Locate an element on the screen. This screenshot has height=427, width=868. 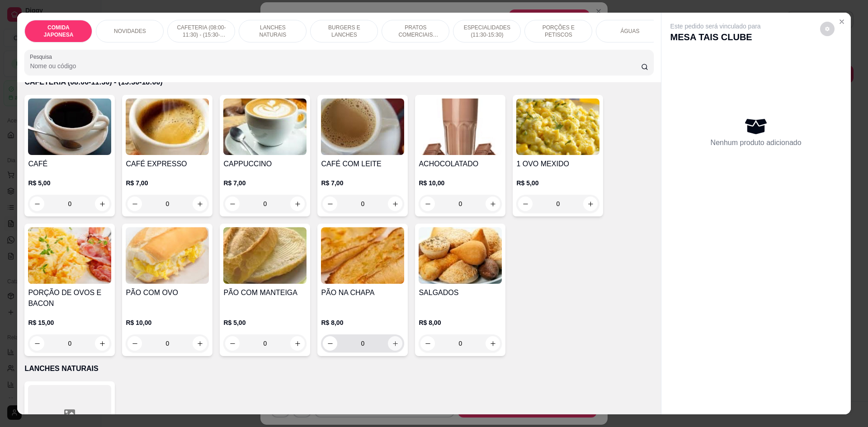
h4: CAFÉ COM LEITE is located at coordinates (363, 164).